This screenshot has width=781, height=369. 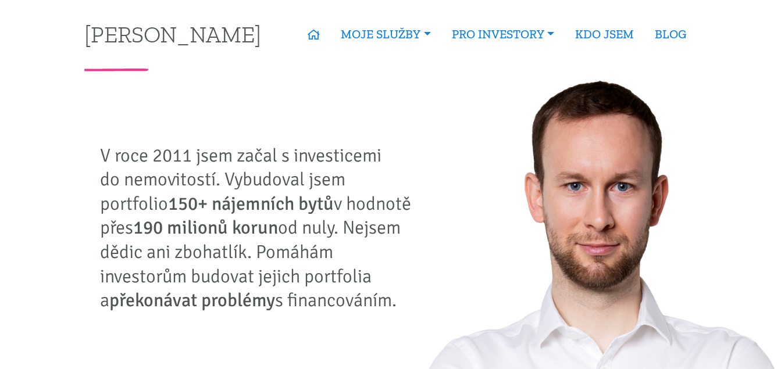 I want to click on a: MOJE SLUŽBY, so click(x=386, y=34).